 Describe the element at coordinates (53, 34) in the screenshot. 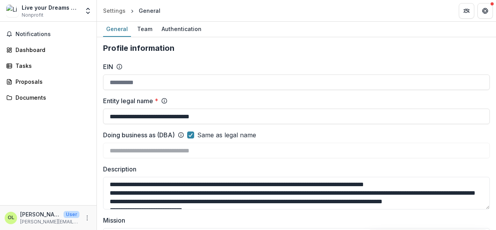

I see `span: Notifications` at that location.